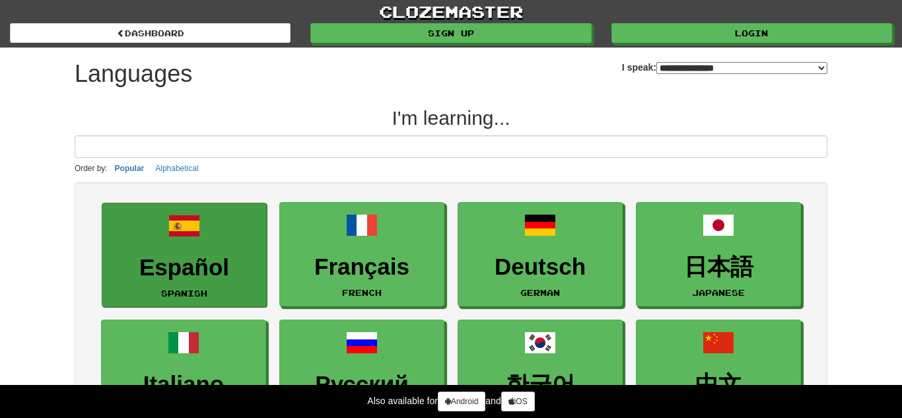 The height and width of the screenshot is (418, 902). I want to click on a: Login, so click(752, 33).